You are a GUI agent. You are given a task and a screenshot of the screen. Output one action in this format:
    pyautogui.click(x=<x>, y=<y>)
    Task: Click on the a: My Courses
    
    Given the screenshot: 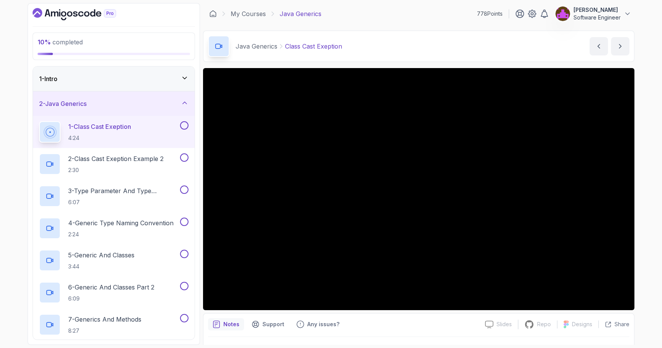 What is the action you would take?
    pyautogui.click(x=248, y=14)
    